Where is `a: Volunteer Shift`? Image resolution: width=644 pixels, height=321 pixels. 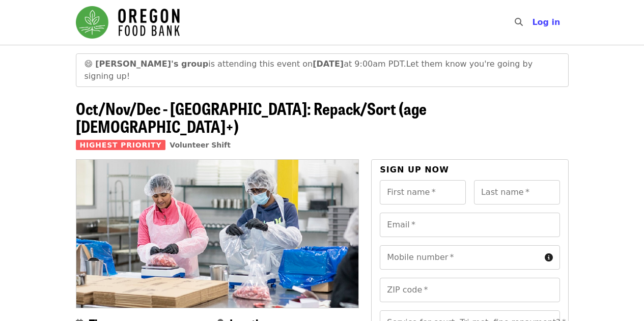
a: Volunteer Shift is located at coordinates (200, 145).